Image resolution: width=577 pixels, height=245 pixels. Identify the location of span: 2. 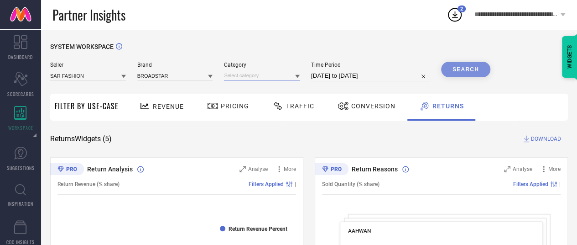
(462, 9).